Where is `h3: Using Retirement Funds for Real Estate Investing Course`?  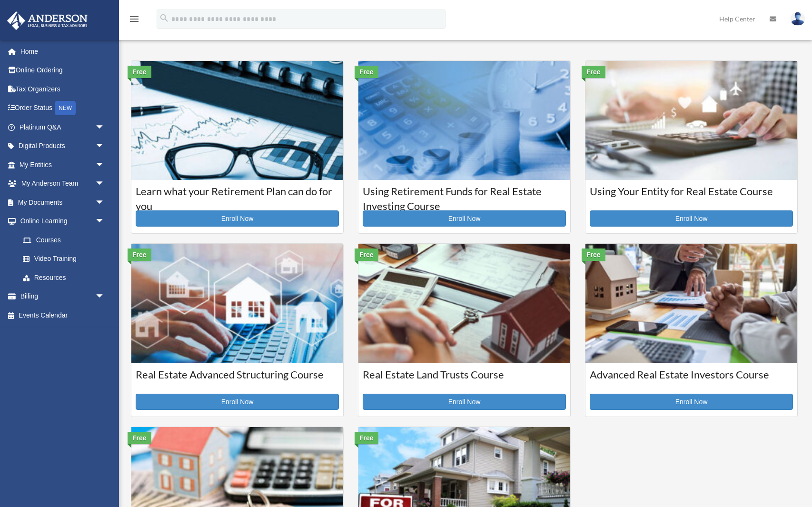
h3: Using Retirement Funds for Real Estate Investing Course is located at coordinates (464, 196).